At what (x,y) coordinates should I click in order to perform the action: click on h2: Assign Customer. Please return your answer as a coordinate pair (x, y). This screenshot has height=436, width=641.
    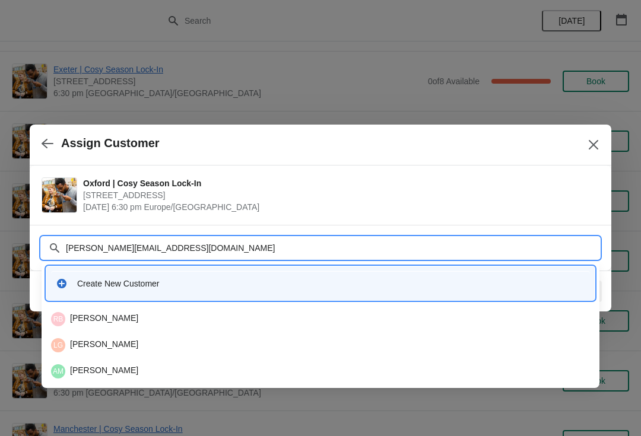
    Looking at the image, I should click on (110, 143).